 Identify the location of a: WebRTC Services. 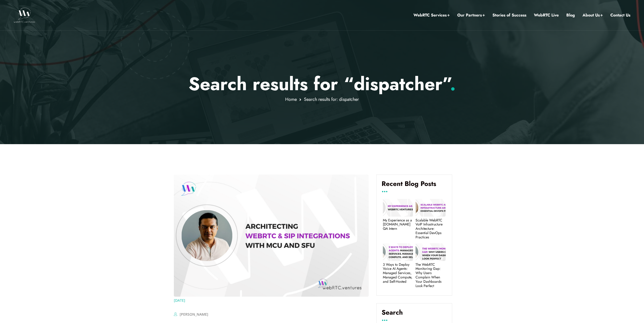
(431, 15).